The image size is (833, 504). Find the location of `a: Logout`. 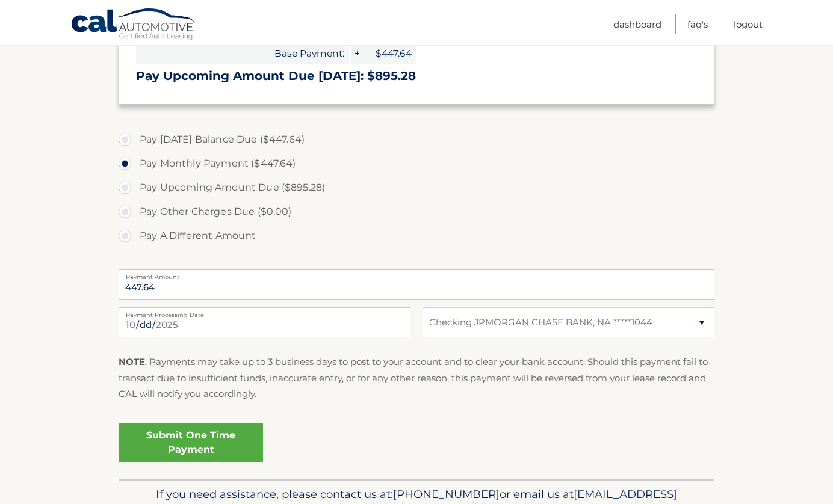

a: Logout is located at coordinates (748, 24).